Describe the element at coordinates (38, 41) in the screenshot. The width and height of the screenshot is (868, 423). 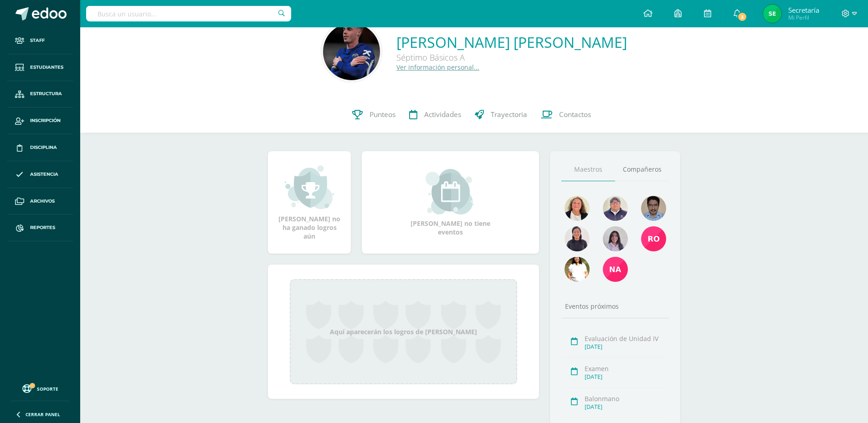
I see `span: Staff` at that location.